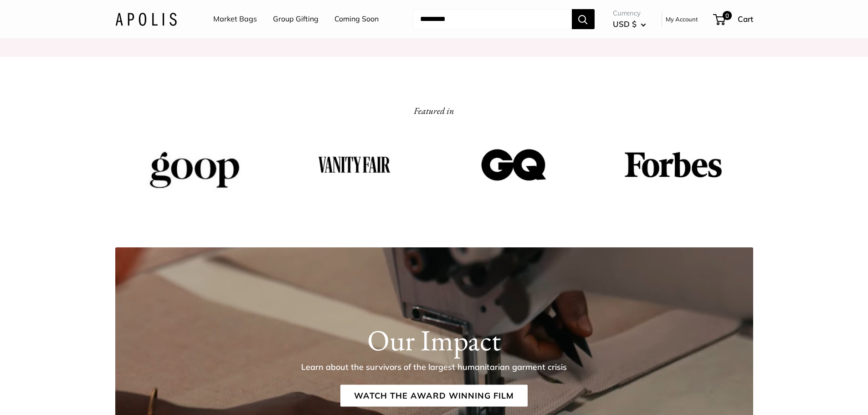  Describe the element at coordinates (629, 13) in the screenshot. I see `span: Currency` at that location.